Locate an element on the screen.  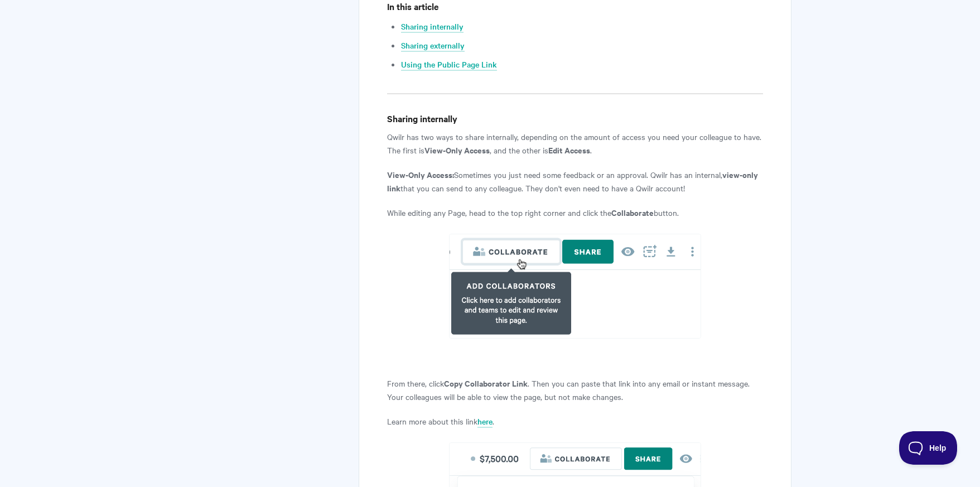
p: While editing any Page, head to the top right corner and click the button. is located at coordinates (575, 212).